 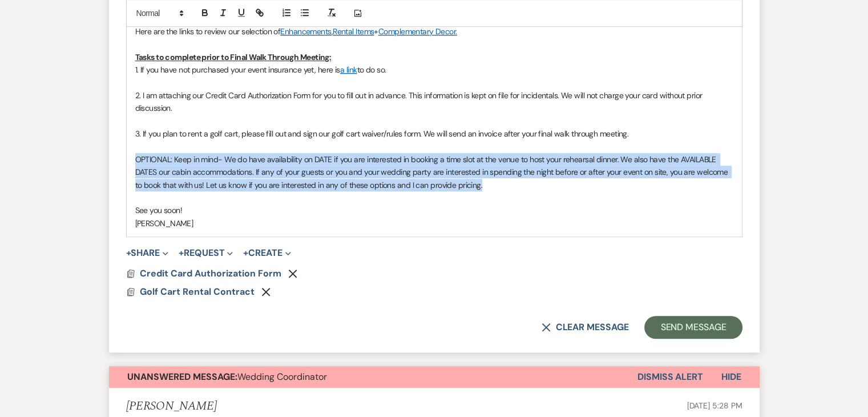 I want to click on a: Complementary Decor., so click(x=417, y=32).